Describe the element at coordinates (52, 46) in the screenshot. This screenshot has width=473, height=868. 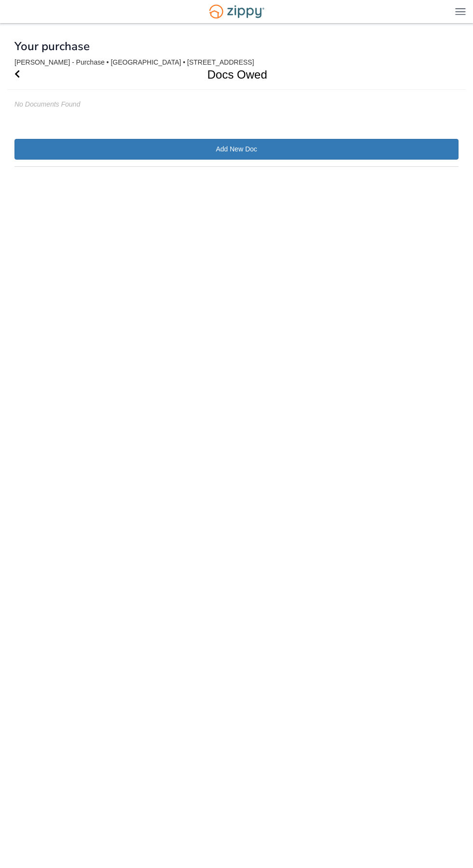
I see `h1: Your purchase` at that location.